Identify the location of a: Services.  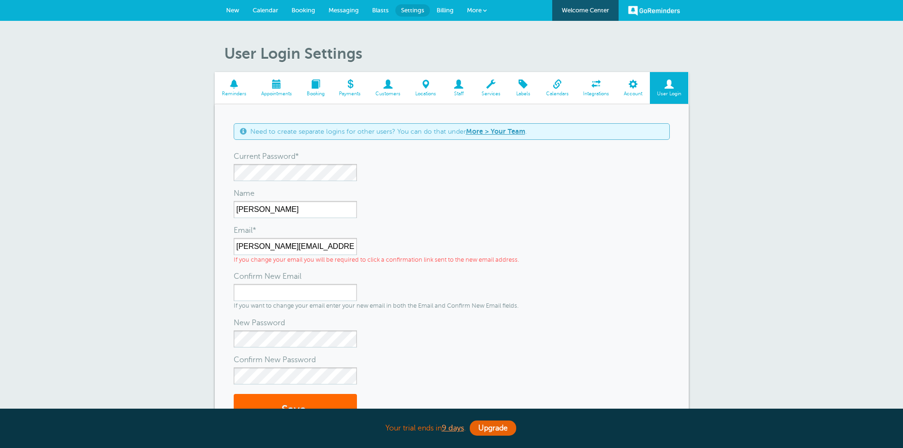
(491, 88).